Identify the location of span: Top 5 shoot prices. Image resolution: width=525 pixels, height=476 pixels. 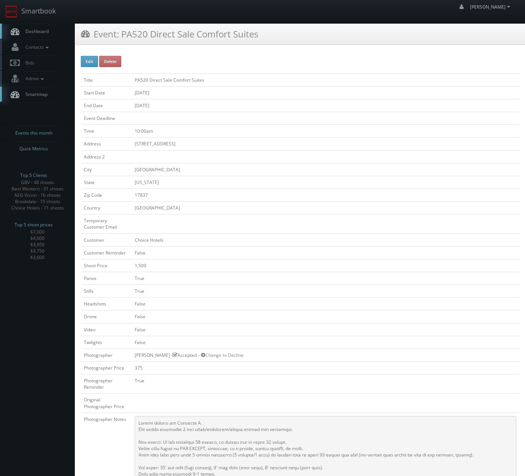
(34, 225).